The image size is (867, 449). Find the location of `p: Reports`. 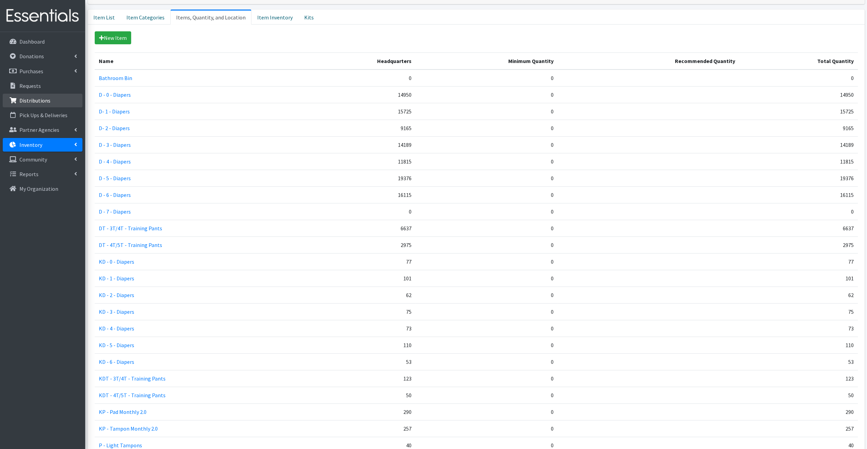

p: Reports is located at coordinates (29, 174).